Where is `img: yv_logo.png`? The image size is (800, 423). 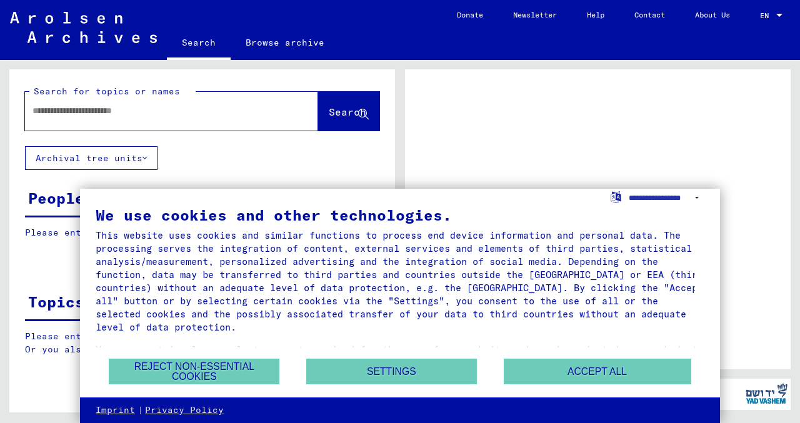 img: yv_logo.png is located at coordinates (766, 394).